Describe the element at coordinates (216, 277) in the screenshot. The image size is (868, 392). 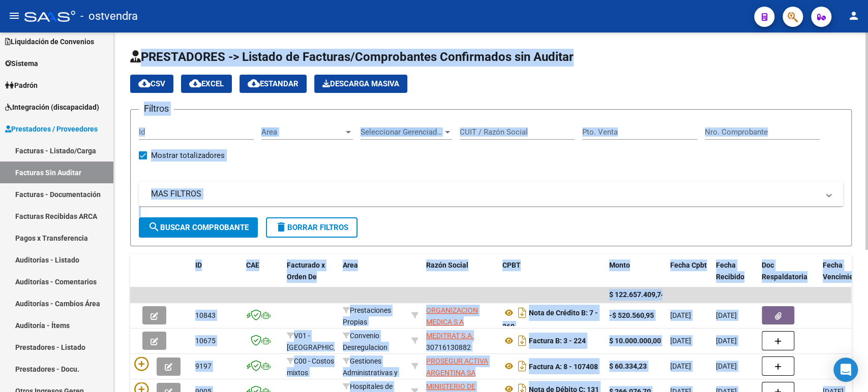
I see `datatable-header-cell: ID` at that location.